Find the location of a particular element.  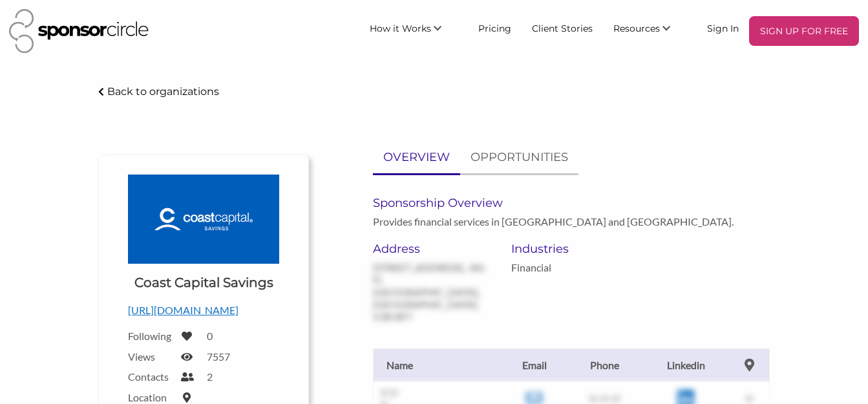

h6: Address is located at coordinates (432, 249).